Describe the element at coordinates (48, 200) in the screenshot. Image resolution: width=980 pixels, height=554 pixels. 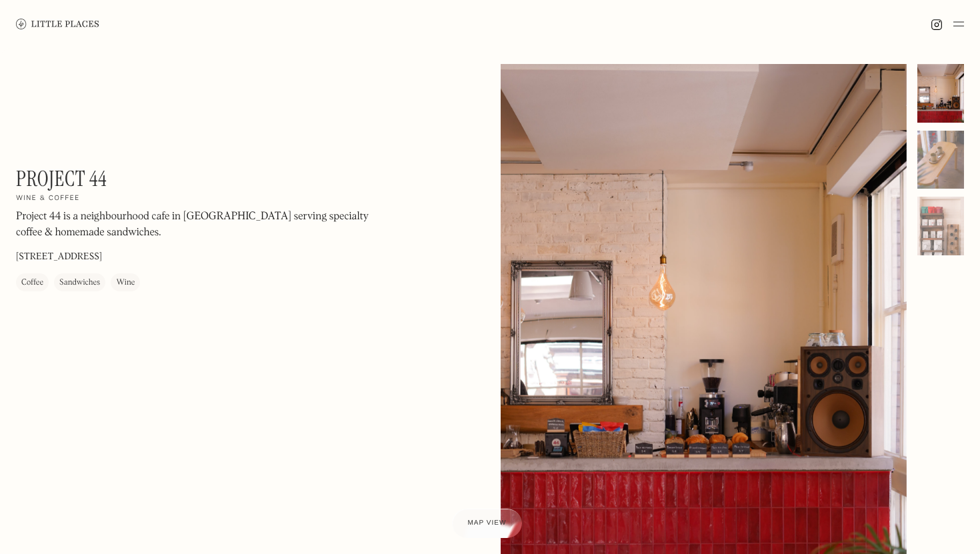
I see `h2: Wine & coffee` at that location.